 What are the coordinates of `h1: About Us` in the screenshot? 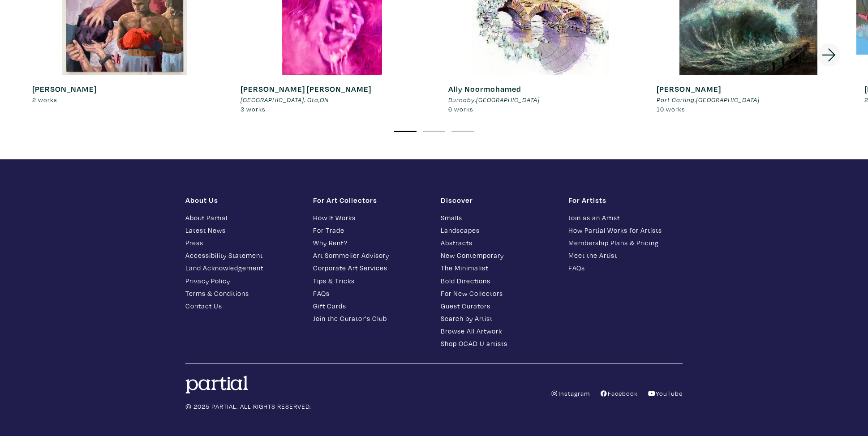 It's located at (242, 200).